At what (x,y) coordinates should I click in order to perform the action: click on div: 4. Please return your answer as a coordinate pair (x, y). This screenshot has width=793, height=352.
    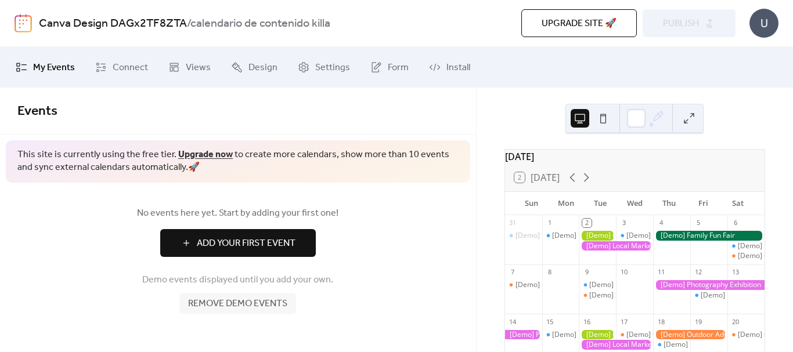
    Looking at the image, I should click on (661, 223).